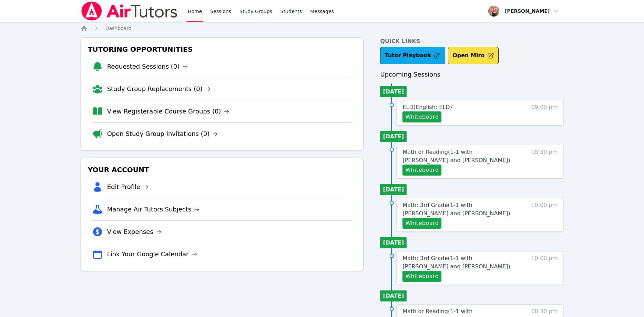 This screenshot has width=644, height=317. I want to click on span: 09:00 pm, so click(544, 113).